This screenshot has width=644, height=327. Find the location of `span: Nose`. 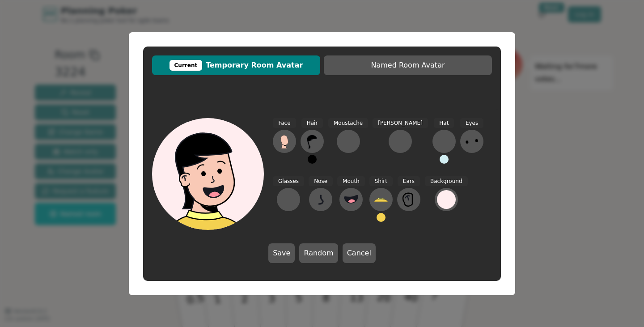

span: Nose is located at coordinates (321, 181).